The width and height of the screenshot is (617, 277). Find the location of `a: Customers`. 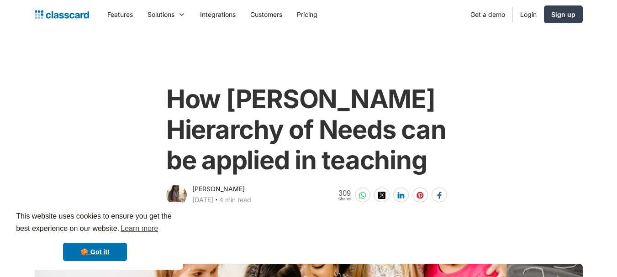

a: Customers is located at coordinates (266, 14).